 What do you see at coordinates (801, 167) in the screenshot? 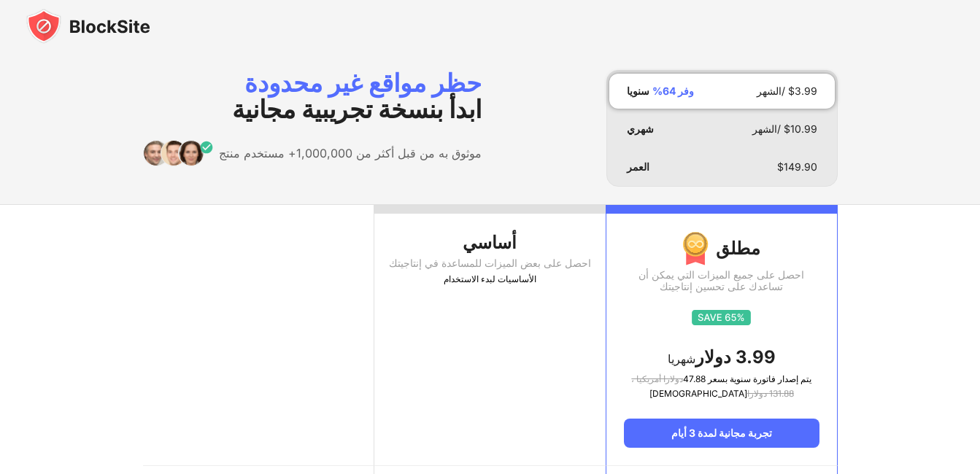
I see `font: 149.90` at bounding box center [801, 167].